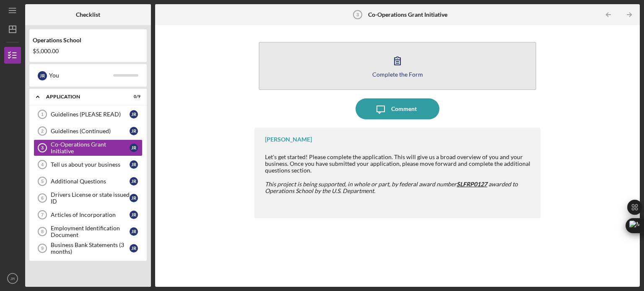 The image size is (644, 291). Describe the element at coordinates (42, 249) in the screenshot. I see `tspan: 9` at that location.